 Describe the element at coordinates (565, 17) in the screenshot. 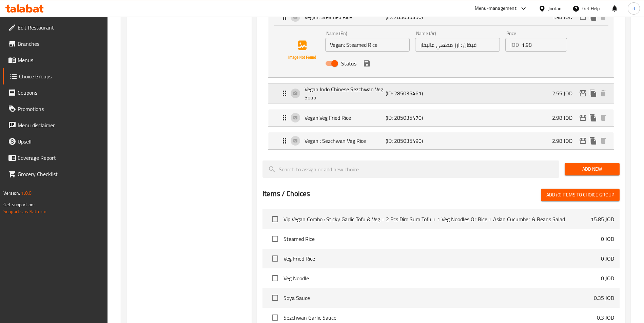

I see `p: 1.98 JOD` at that location.